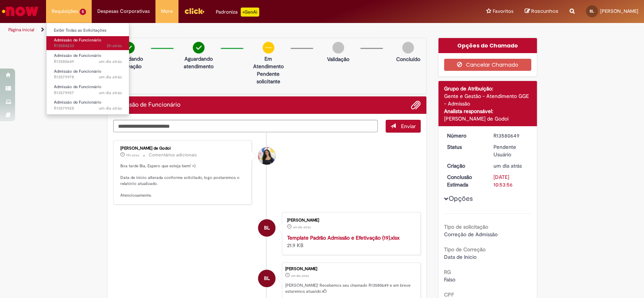 This screenshot has height=298, width=644. Describe the element at coordinates (194, 11) in the screenshot. I see `img: click_logo_yellow_360x200.png` at that location.